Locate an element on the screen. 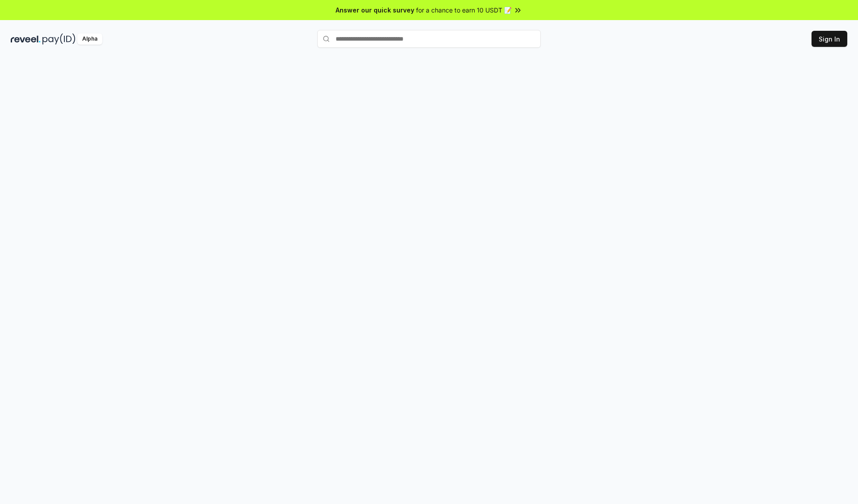 This screenshot has width=858, height=504. div: Alpha is located at coordinates (89, 38).